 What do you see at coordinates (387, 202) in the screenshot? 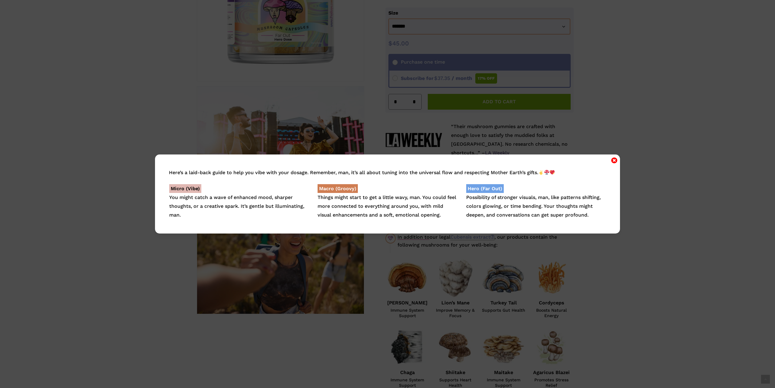
I see `p: Things might start to get a little wavy, man. You could feel more connected to everything around ...` at bounding box center [387, 202].